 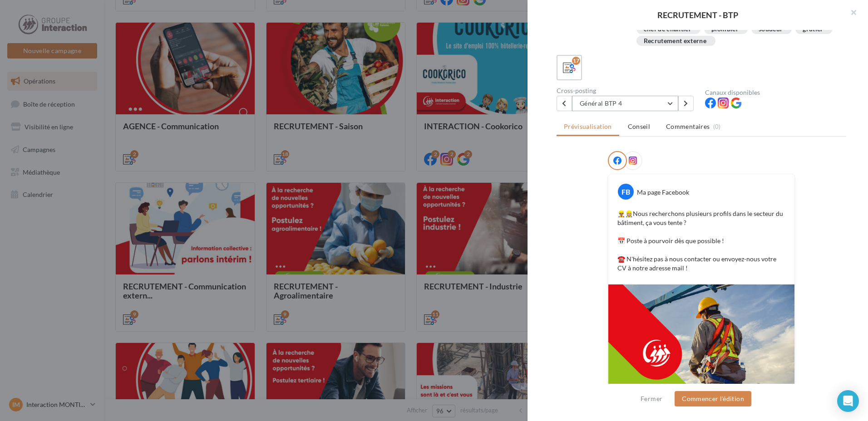 What do you see at coordinates (717, 126) in the screenshot?
I see `span: (0)` at bounding box center [717, 126].